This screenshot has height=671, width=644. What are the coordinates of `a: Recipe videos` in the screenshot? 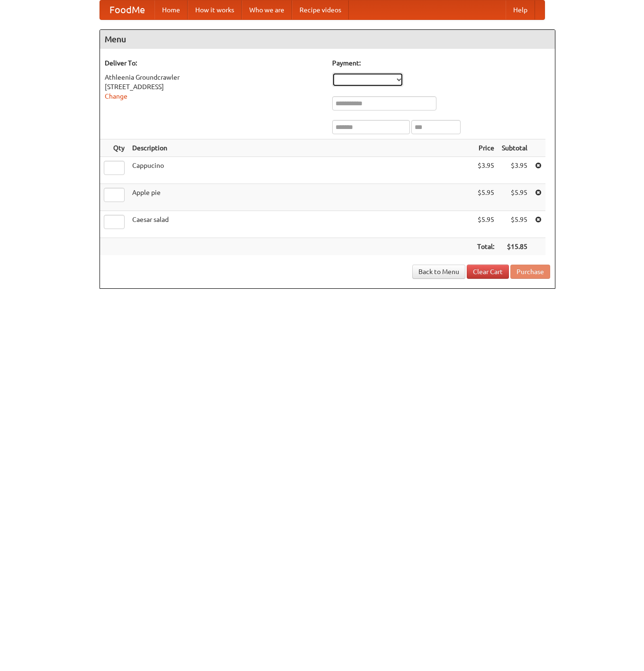 It's located at (320, 10).